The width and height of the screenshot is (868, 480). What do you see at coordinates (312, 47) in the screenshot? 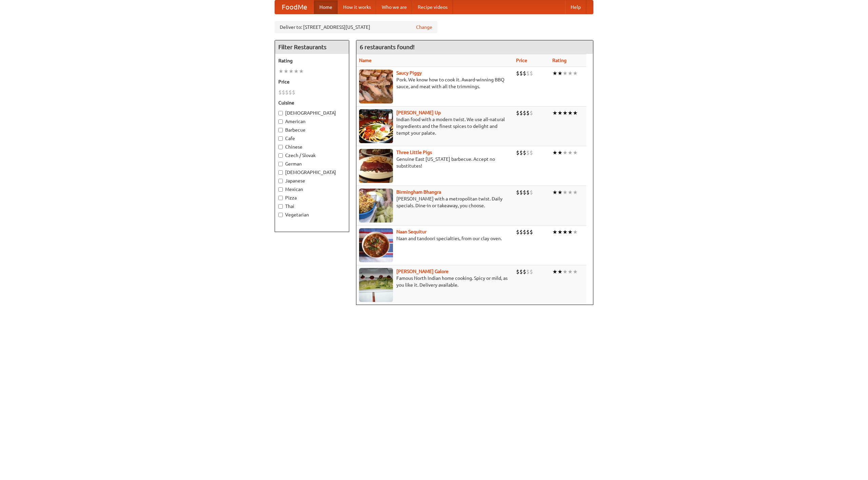
I see `h4: Filter Restaurants` at bounding box center [312, 47].